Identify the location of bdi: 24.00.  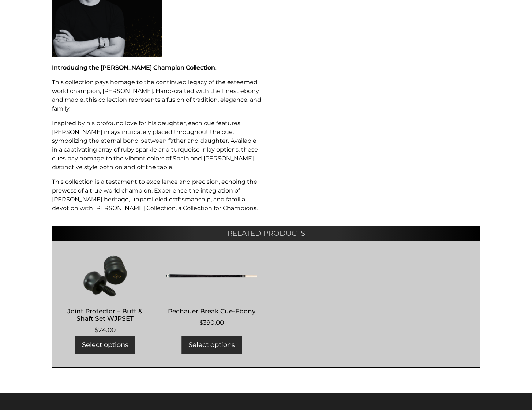
(105, 329).